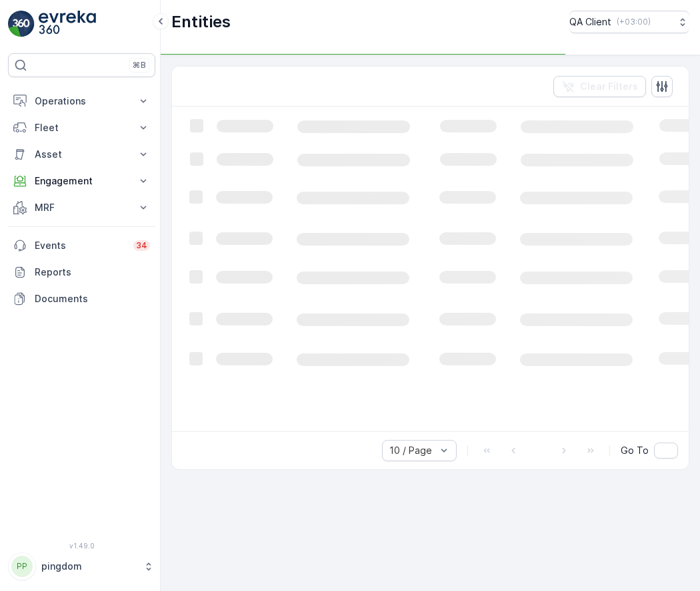 The height and width of the screenshot is (591, 700). What do you see at coordinates (81, 299) in the screenshot?
I see `a: Documents` at bounding box center [81, 299].